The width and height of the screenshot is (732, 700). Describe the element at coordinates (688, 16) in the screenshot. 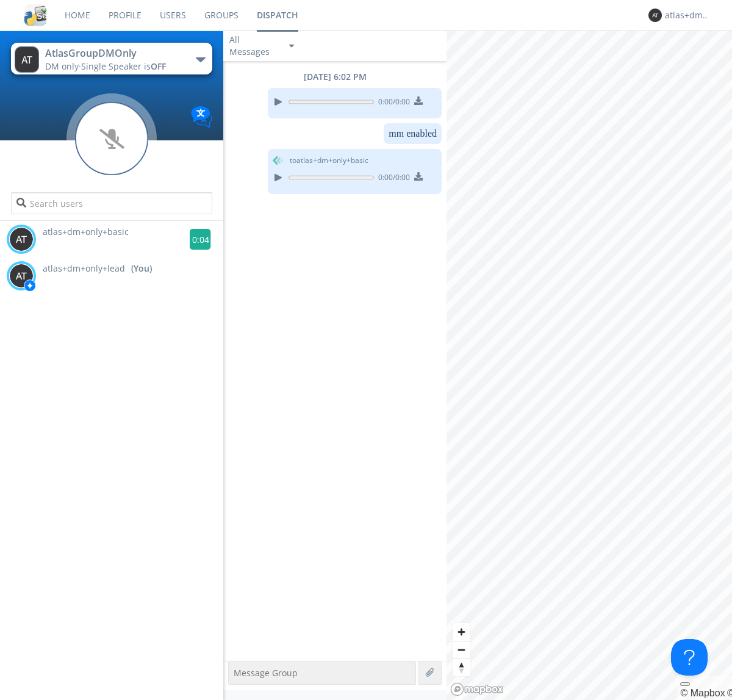

I see `div: atlas+dm+only+lead` at that location.